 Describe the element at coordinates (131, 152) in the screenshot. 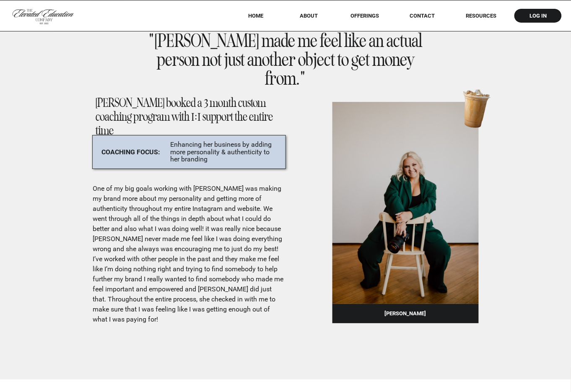

I see `p: Coaching focus:` at that location.